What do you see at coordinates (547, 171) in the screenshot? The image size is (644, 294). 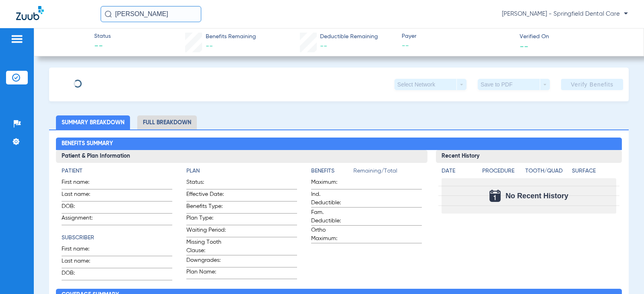 I see `h4: Tooth/Quad` at bounding box center [547, 171].